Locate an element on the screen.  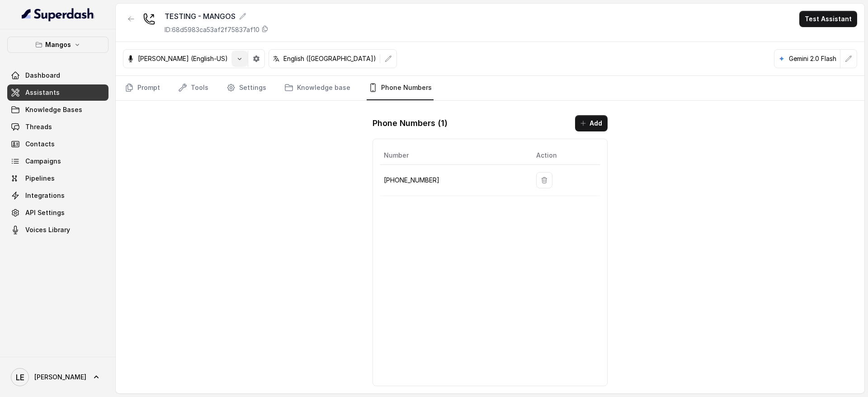
a: Settings is located at coordinates (246, 88).